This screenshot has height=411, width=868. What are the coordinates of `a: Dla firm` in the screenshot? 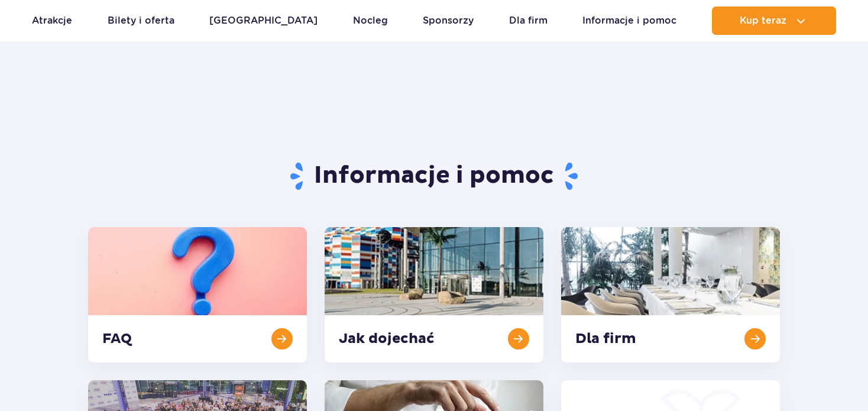 It's located at (528, 21).